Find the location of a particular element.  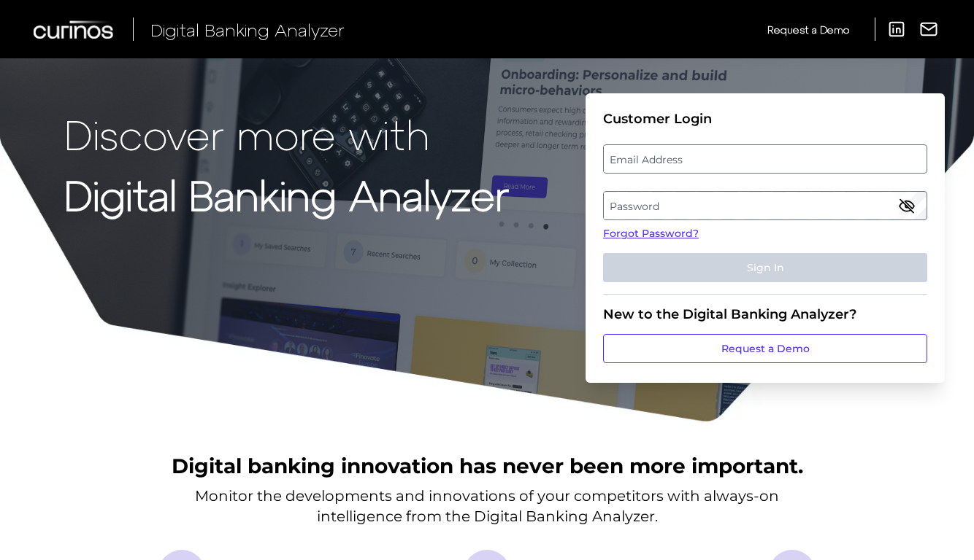

label: Password is located at coordinates (764, 205).